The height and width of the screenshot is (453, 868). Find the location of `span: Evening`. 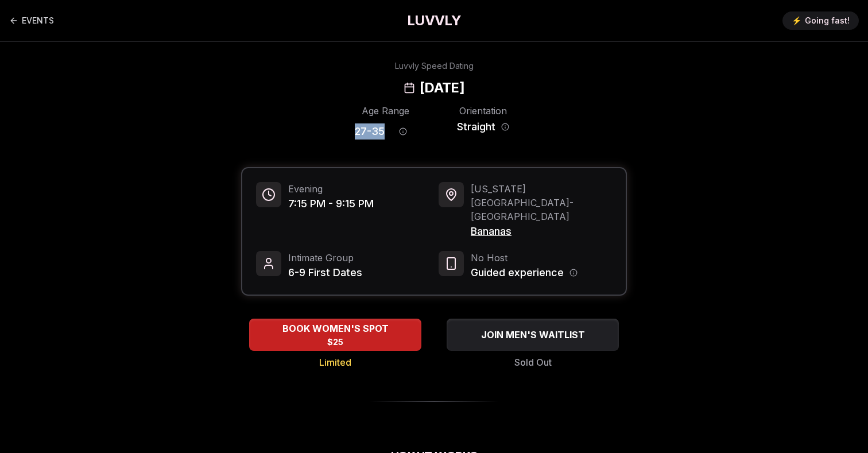

span: Evening is located at coordinates (330, 189).